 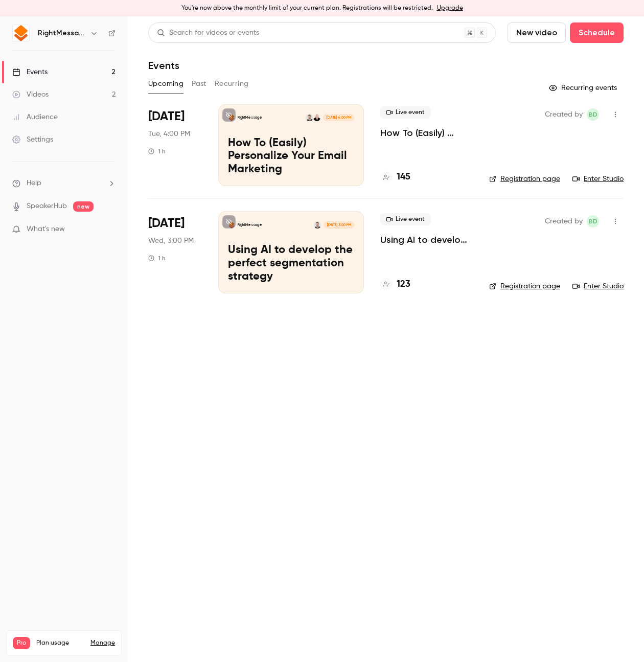 I want to click on a: Using AI to develop the perfect segmentation strategy, so click(x=426, y=240).